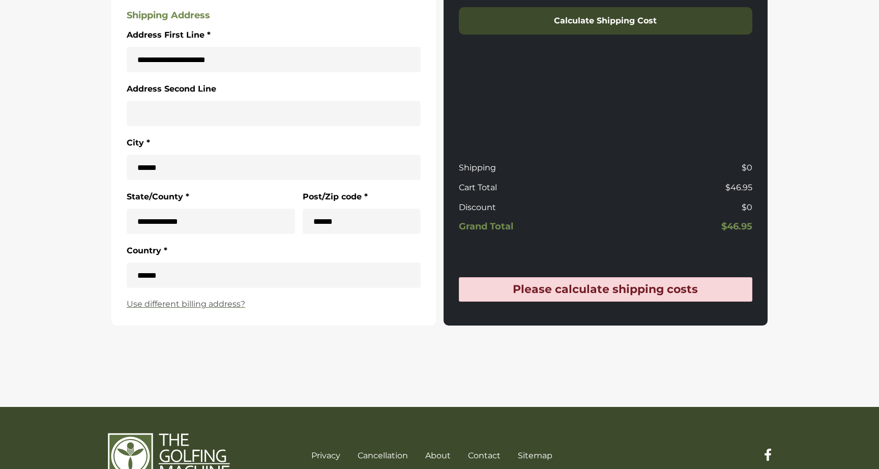 This screenshot has height=469, width=879. I want to click on p: Discount, so click(530, 207).